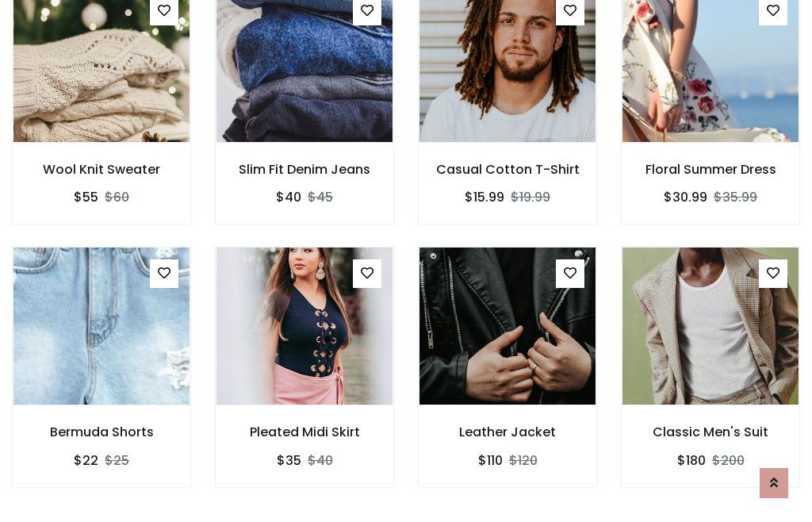 This screenshot has height=522, width=812. Describe the element at coordinates (304, 432) in the screenshot. I see `h6: Pleated Midi Skirt` at that location.